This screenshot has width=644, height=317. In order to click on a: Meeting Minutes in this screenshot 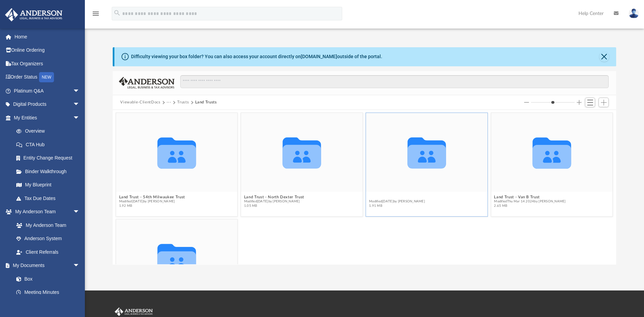, I will do `click(48, 292)`.